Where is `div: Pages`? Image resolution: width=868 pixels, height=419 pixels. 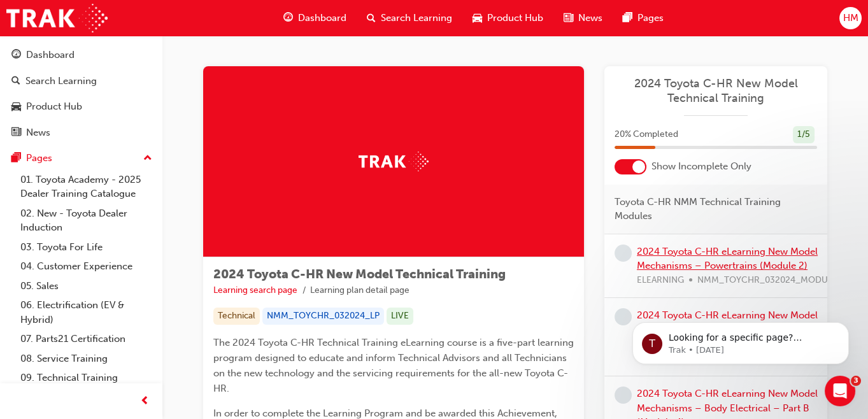 div: Pages is located at coordinates (39, 158).